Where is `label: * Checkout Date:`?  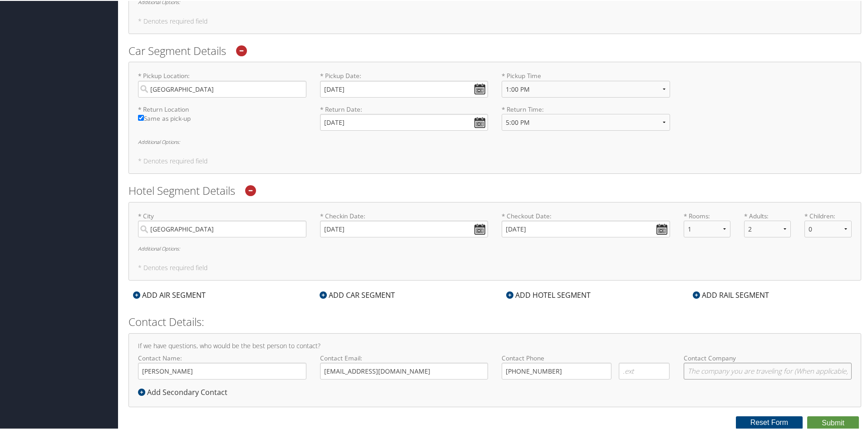 label: * Checkout Date: is located at coordinates (586, 223).